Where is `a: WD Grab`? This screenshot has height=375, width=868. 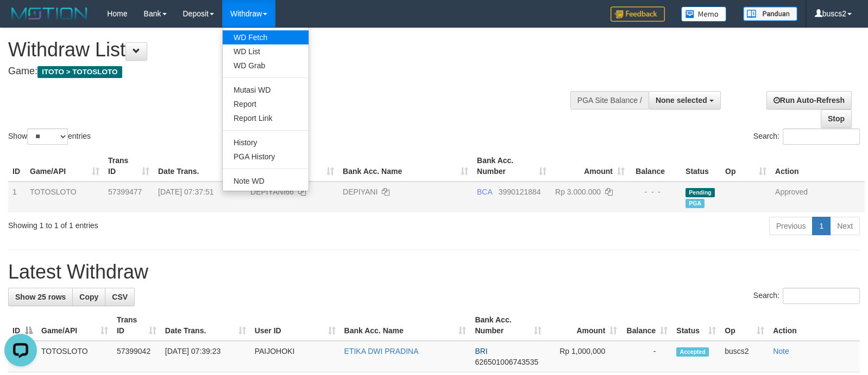
a: WD Grab is located at coordinates (266, 65).